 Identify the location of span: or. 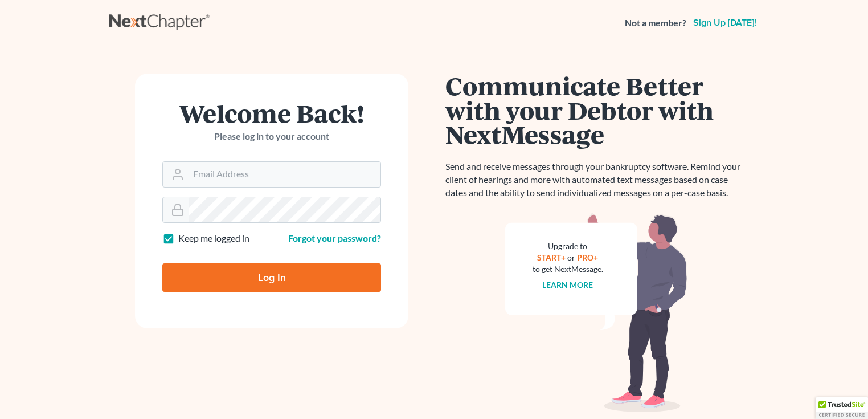
(572, 257).